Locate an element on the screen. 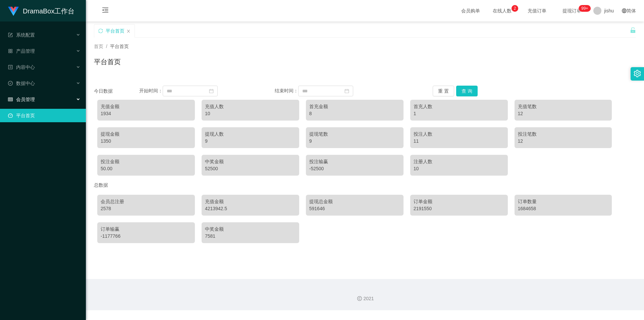 The height and width of the screenshot is (320, 644). div: 1 is located at coordinates (459, 113).